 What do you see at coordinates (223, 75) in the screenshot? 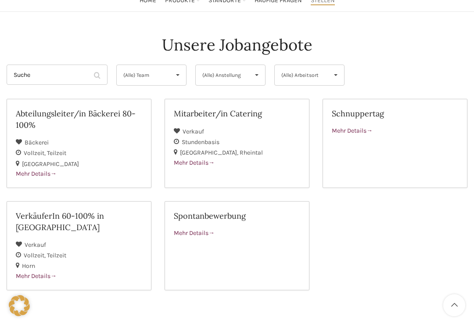
I see `span: (Alle) Anstellung` at bounding box center [223, 75].